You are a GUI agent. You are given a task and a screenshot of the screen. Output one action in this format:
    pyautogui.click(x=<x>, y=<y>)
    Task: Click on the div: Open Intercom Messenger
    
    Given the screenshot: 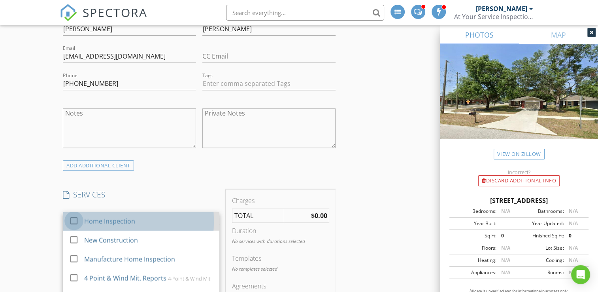 What is the action you would take?
    pyautogui.click(x=580, y=274)
    